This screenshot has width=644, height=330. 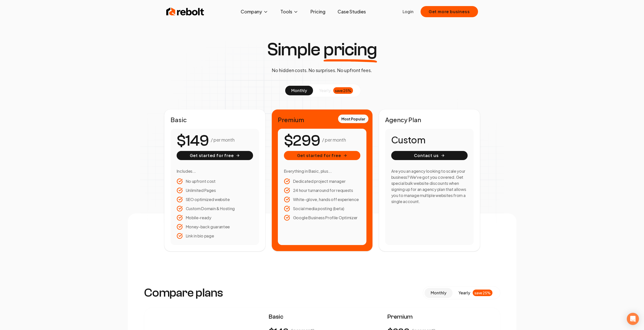 What do you see at coordinates (408, 11) in the screenshot?
I see `a: Login` at bounding box center [408, 11].